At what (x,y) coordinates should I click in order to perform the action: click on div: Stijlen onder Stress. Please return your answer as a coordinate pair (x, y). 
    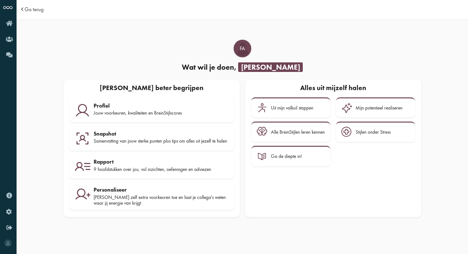
    Looking at the image, I should click on (373, 132).